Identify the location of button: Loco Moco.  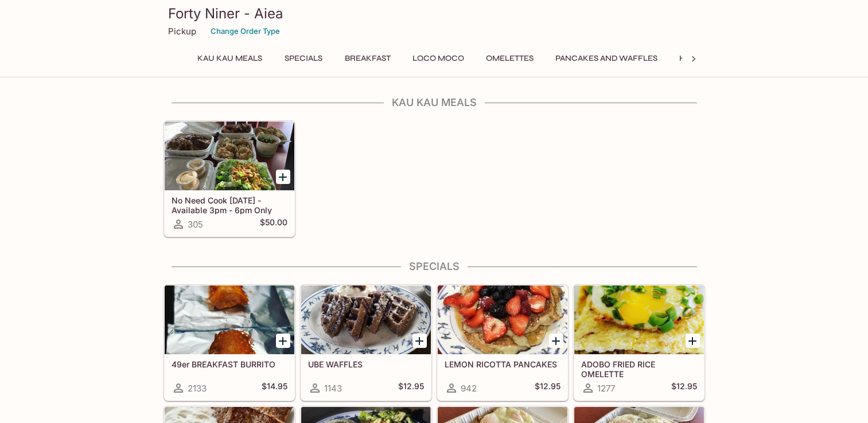
(438, 58).